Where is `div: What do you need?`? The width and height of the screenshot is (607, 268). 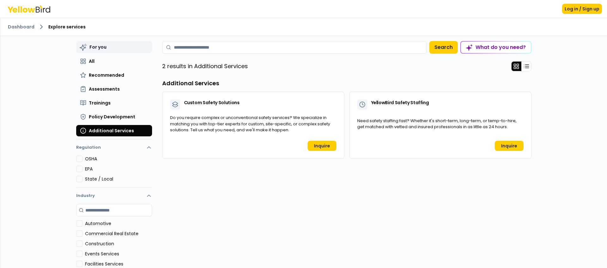 div: What do you need? is located at coordinates (496, 47).